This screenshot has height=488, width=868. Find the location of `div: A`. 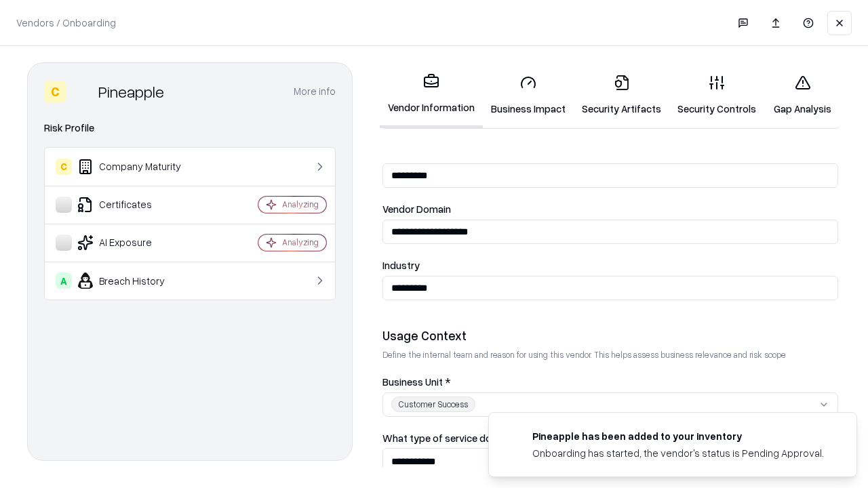

div: A is located at coordinates (64, 281).